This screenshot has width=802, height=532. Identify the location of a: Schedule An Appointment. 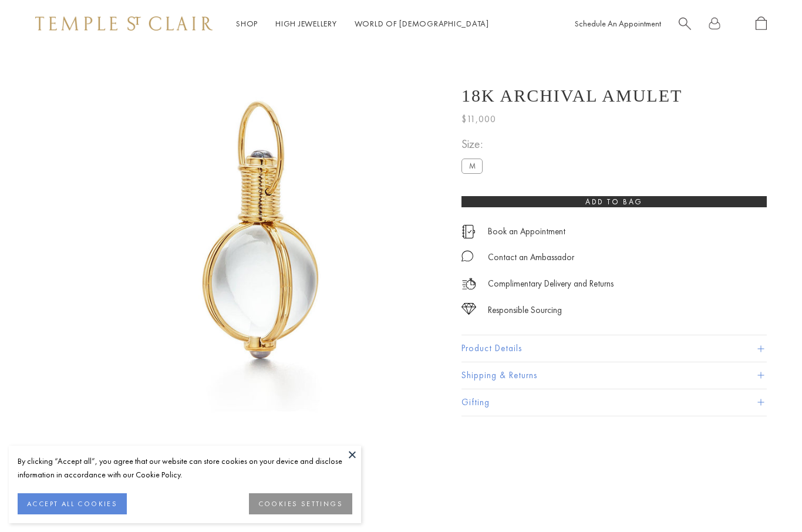
(618, 23).